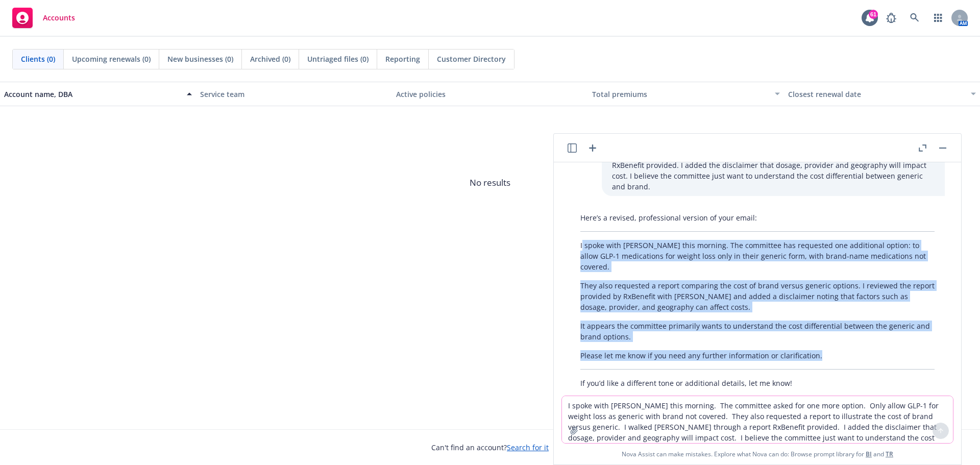  I want to click on a: TR, so click(890, 454).